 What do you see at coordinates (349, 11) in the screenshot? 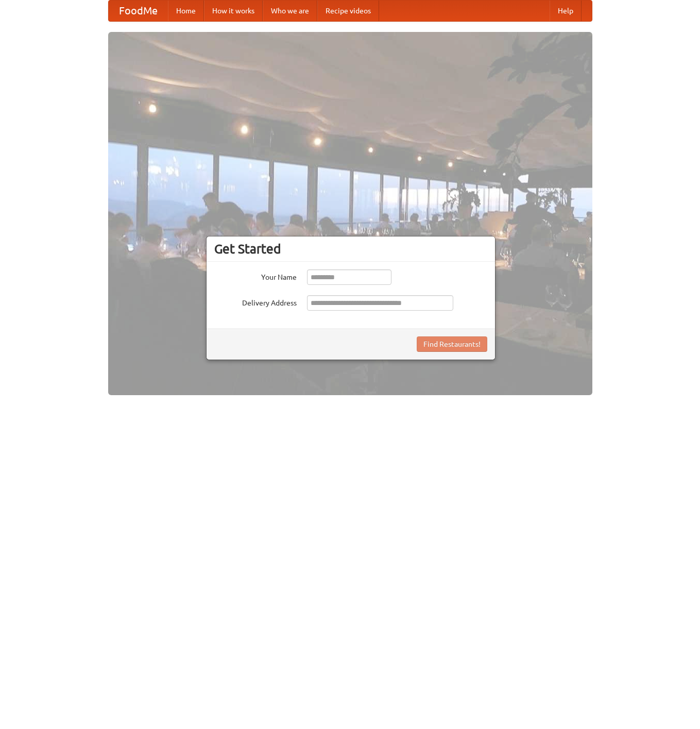
I see `a: Recipe videos` at bounding box center [349, 11].